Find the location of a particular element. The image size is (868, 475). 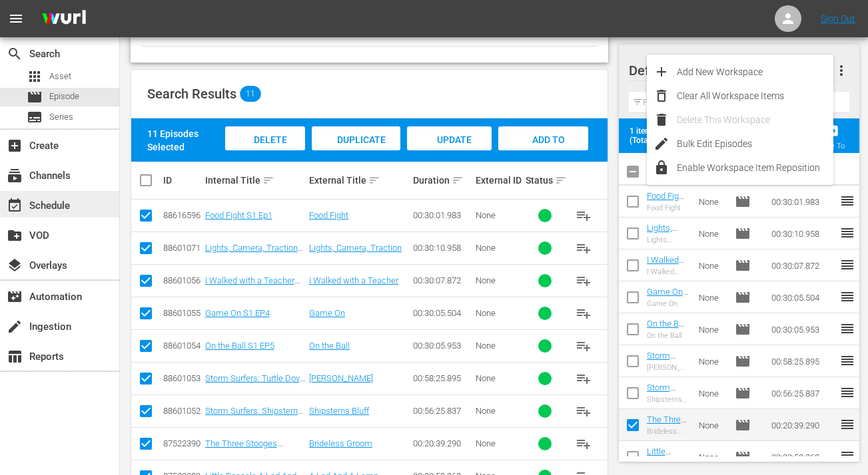

div: Internal Title is located at coordinates (255, 180).